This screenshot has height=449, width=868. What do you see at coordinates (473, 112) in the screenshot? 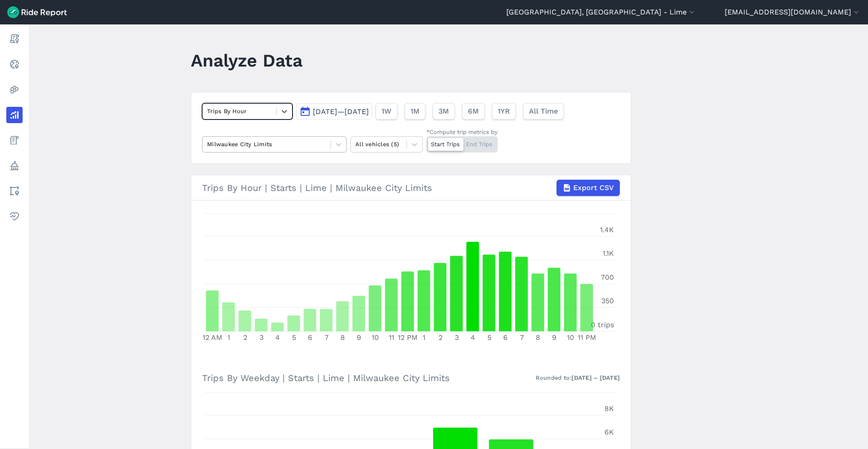
I see `span: 6M` at bounding box center [473, 112].